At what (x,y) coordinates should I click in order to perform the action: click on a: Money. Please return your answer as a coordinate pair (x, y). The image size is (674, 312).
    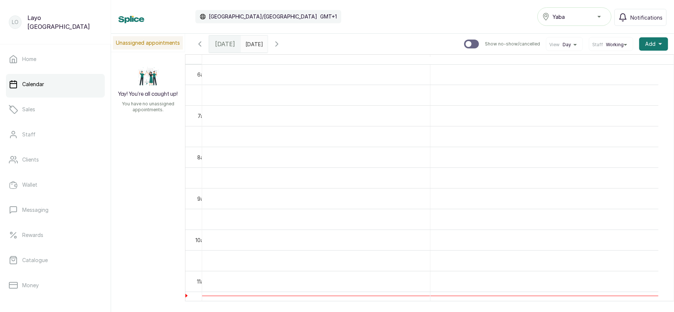
    Looking at the image, I should click on (55, 286).